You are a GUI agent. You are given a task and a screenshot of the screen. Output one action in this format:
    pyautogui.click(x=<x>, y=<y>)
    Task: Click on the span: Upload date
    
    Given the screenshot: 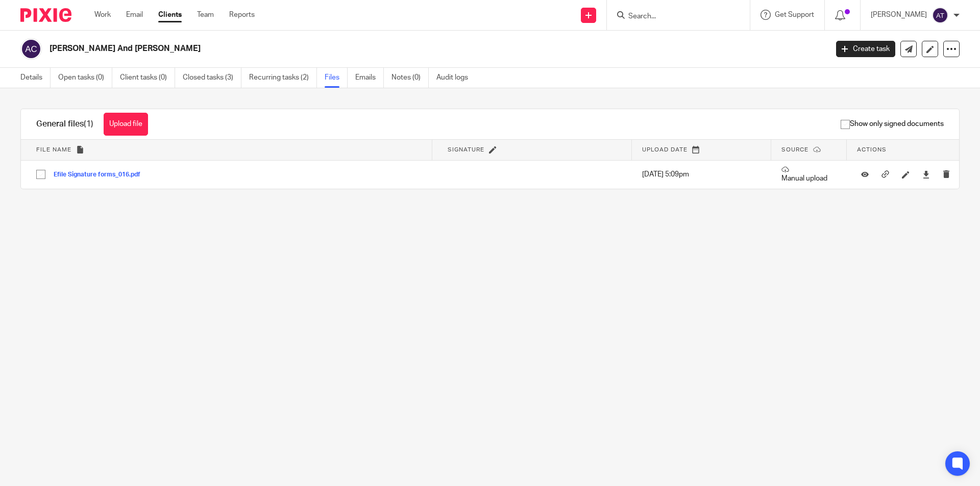 What is the action you would take?
    pyautogui.click(x=664, y=149)
    